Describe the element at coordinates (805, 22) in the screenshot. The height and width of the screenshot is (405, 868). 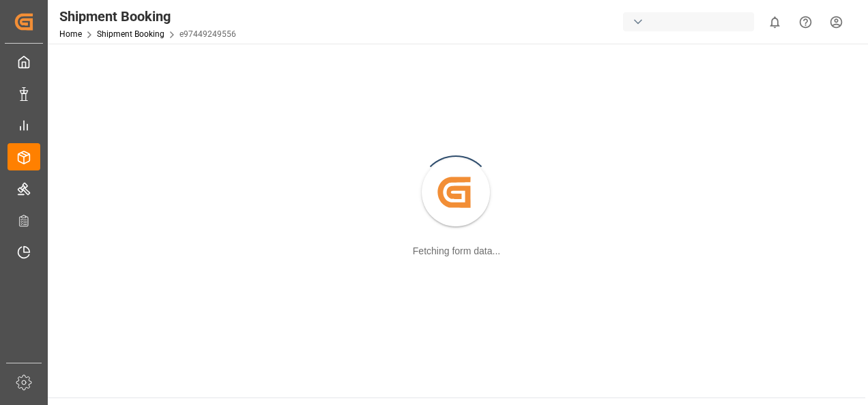
I see `button: Help Center` at that location.